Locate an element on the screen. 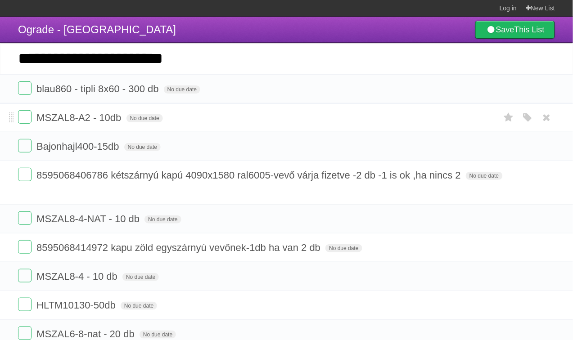 This screenshot has width=573, height=340. span: 8595068414972 kapu zöld egyszárnyú vevőnek-1db ha van 2 db is located at coordinates (179, 247).